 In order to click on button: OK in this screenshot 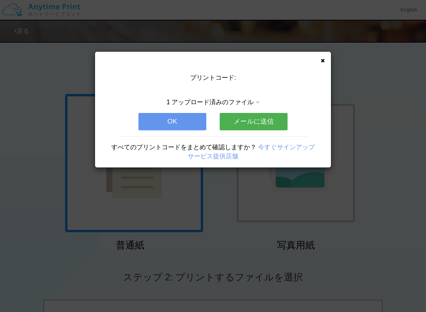, I will do `click(172, 122)`.